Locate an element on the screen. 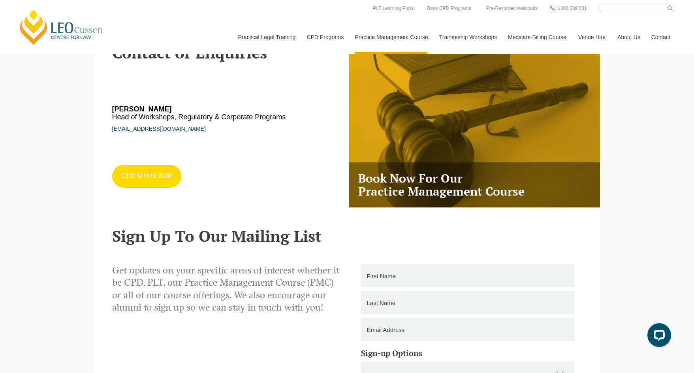 The width and height of the screenshot is (694, 373). a: Traineeship Workshops is located at coordinates (468, 37).